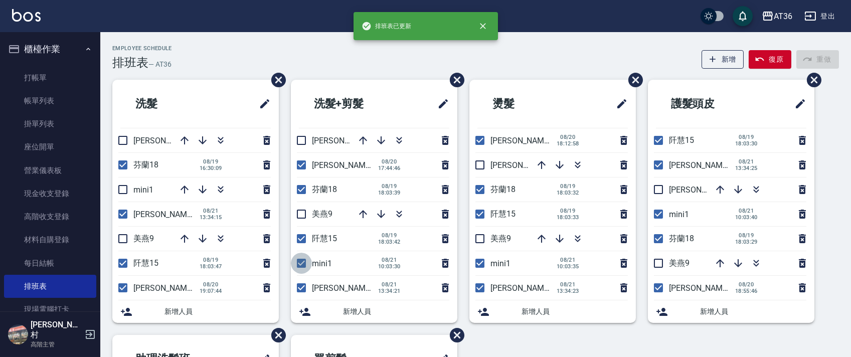 This screenshot has width=851, height=357. I want to click on span: 19:07:44, so click(211, 291).